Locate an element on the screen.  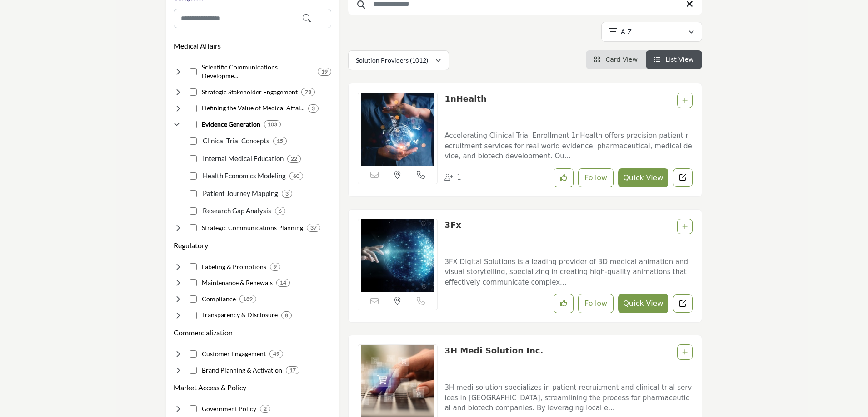
h4: Maintenance & Renewals: Maintaining marketing authorizations and safety reporting. is located at coordinates (237, 283).